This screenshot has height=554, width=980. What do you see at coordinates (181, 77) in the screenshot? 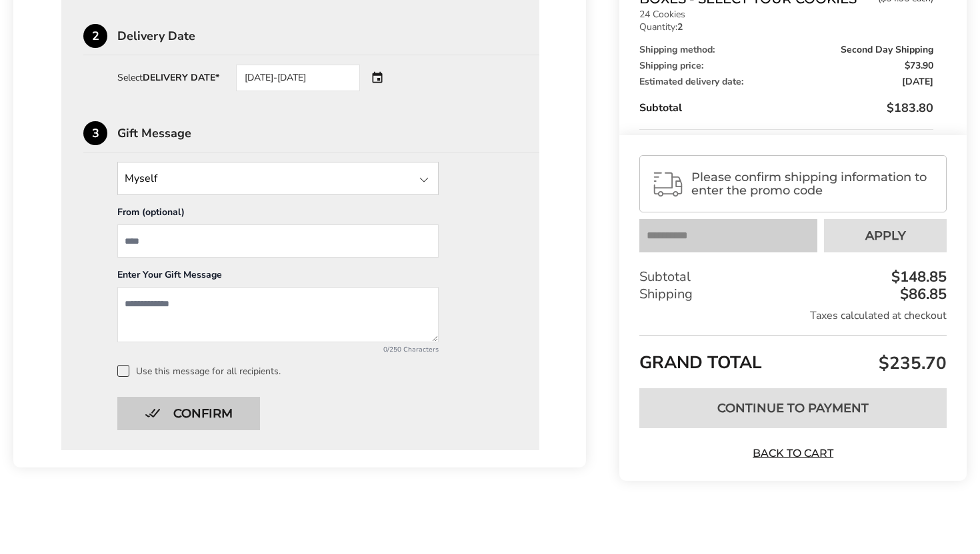
I see `strong: DELIVERY DATE*` at bounding box center [181, 77].